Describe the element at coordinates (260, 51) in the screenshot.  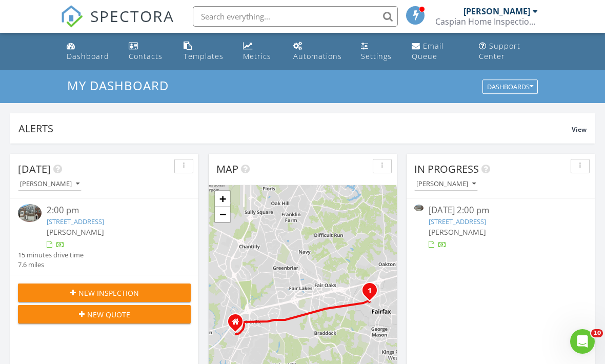
I see `a: Metrics` at that location.